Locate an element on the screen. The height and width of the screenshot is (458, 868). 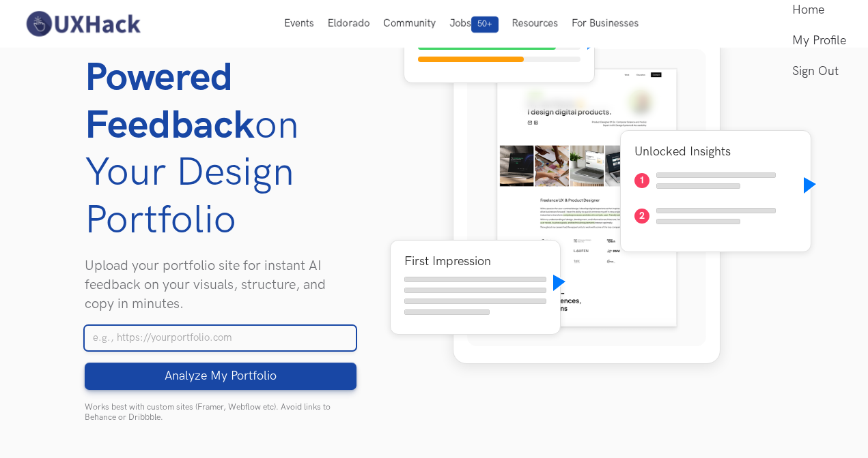
img: UXHack-logo.png is located at coordinates (83, 24).